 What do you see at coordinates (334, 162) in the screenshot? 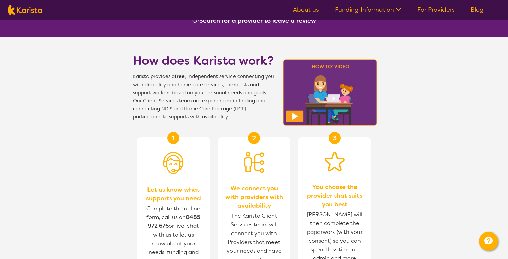
I see `img: Star icon` at bounding box center [334, 162].